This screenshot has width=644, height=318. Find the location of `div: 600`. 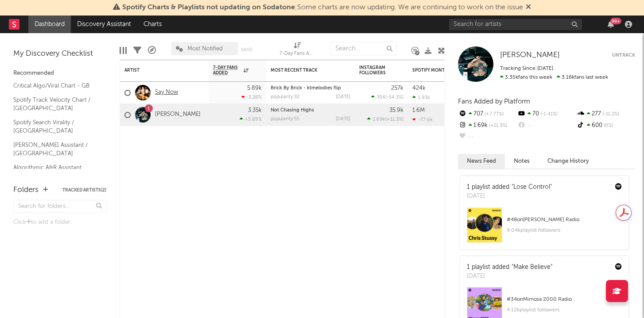

div: 600 is located at coordinates (605, 125).